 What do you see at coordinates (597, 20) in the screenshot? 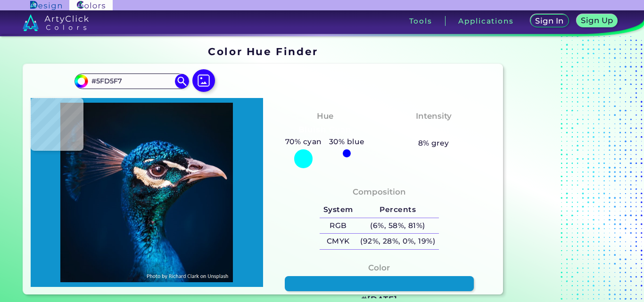
I see `h5: Sign Up` at bounding box center [597, 20].